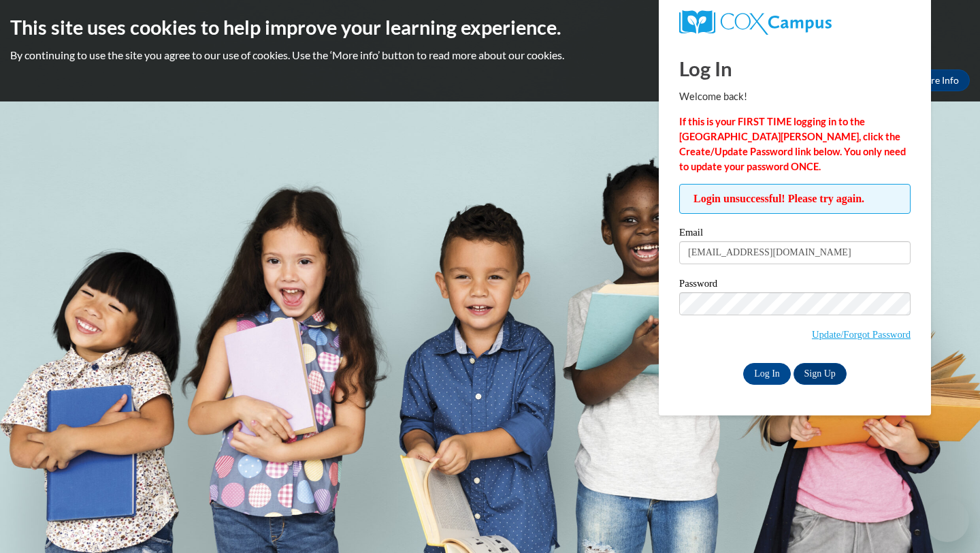 This screenshot has width=980, height=553. What do you see at coordinates (820, 374) in the screenshot?
I see `a: Sign Up` at bounding box center [820, 374].